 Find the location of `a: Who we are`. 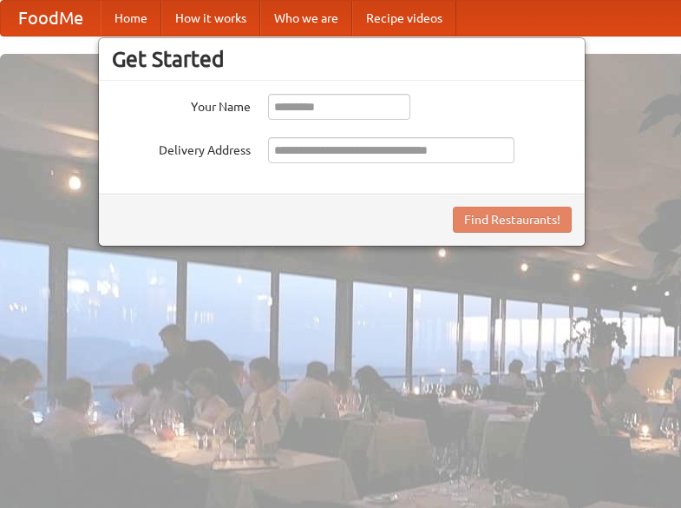

a: Who we are is located at coordinates (306, 18).